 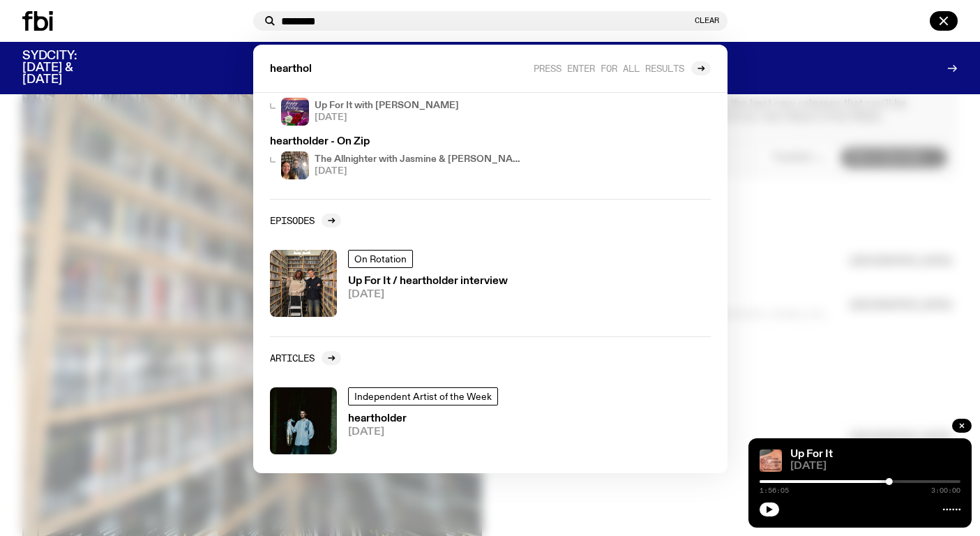 What do you see at coordinates (305, 220) in the screenshot?
I see `a: Episodes` at bounding box center [305, 220].